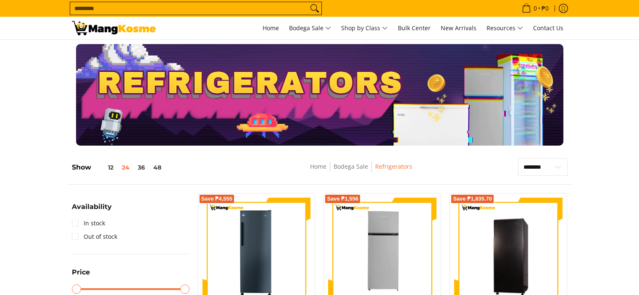 The height and width of the screenshot is (295, 639). Describe the element at coordinates (157, 168) in the screenshot. I see `button: 48` at that location.